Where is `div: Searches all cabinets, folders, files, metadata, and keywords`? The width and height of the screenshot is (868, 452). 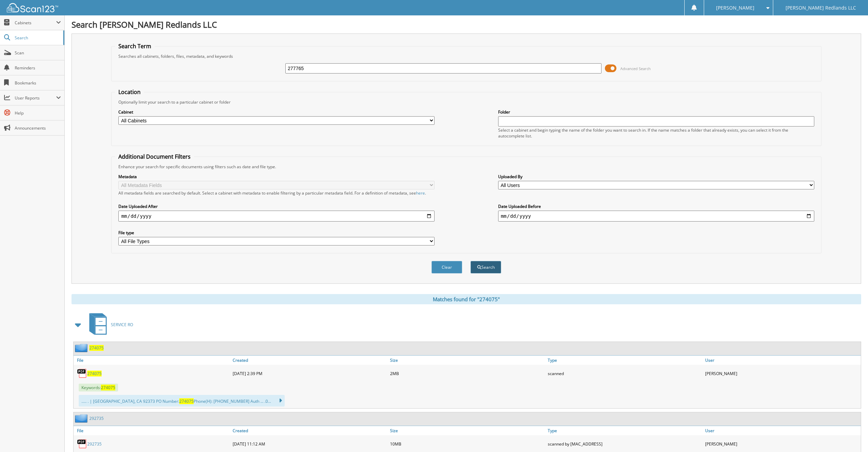
div: Searches all cabinets, folders, files, metadata, and keywords is located at coordinates (466, 56).